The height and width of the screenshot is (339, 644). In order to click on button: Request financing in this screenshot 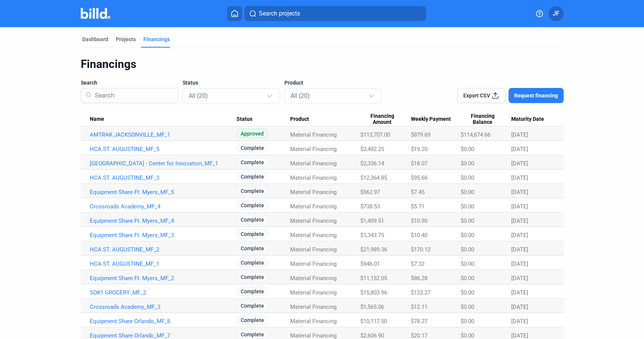, I will do `click(536, 96)`.